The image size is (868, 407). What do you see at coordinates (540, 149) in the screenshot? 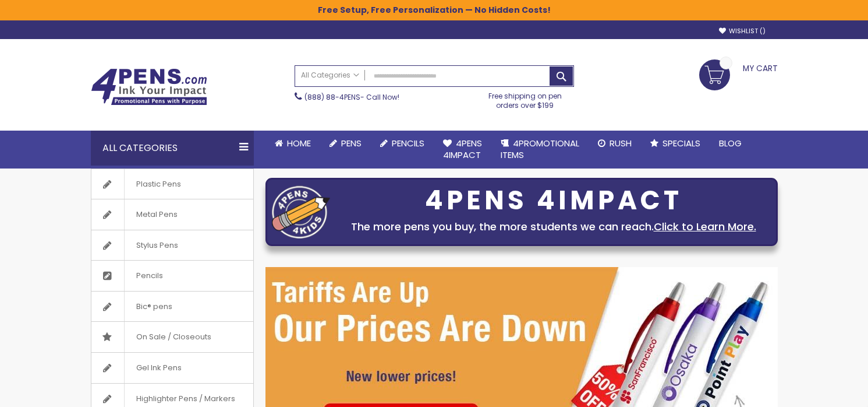
I see `a: 4PROMOTIONALITEMS` at bounding box center [540, 149].